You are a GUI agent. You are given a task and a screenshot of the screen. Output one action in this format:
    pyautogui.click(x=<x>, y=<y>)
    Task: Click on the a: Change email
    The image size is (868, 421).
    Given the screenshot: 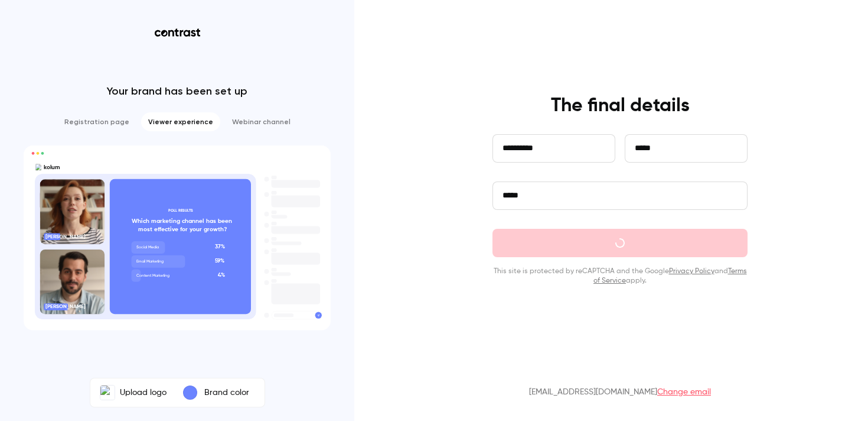 What is the action you would take?
    pyautogui.click(x=684, y=392)
    